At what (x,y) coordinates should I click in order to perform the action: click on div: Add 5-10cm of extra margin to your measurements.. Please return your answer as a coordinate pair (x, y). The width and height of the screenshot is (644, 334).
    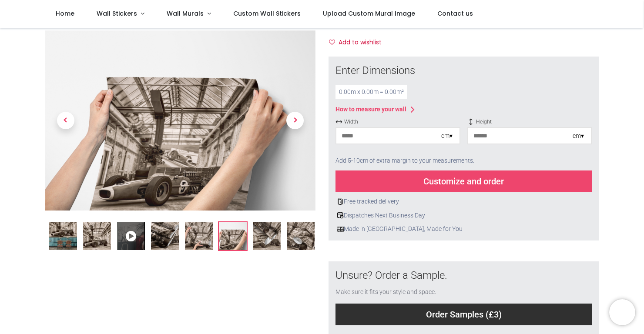
    Looking at the image, I should click on (463, 161).